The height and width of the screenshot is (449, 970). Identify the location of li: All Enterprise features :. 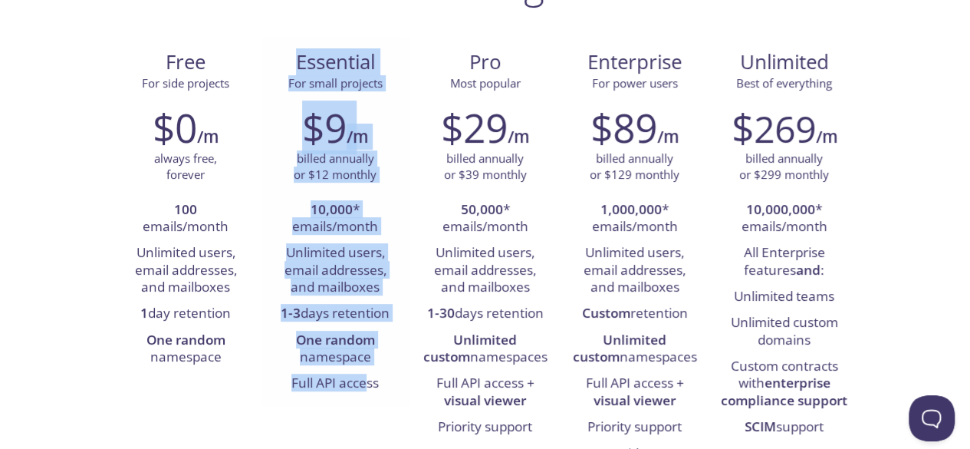
(784, 262).